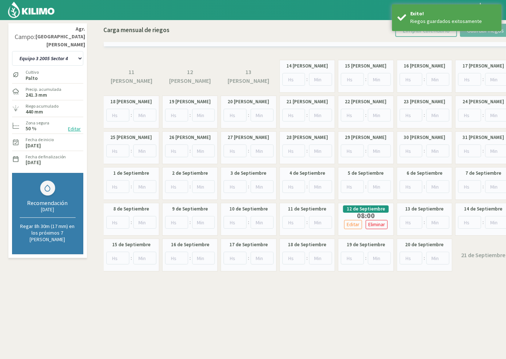  Describe the element at coordinates (25, 37) in the screenshot. I see `div: Campo:` at that location.